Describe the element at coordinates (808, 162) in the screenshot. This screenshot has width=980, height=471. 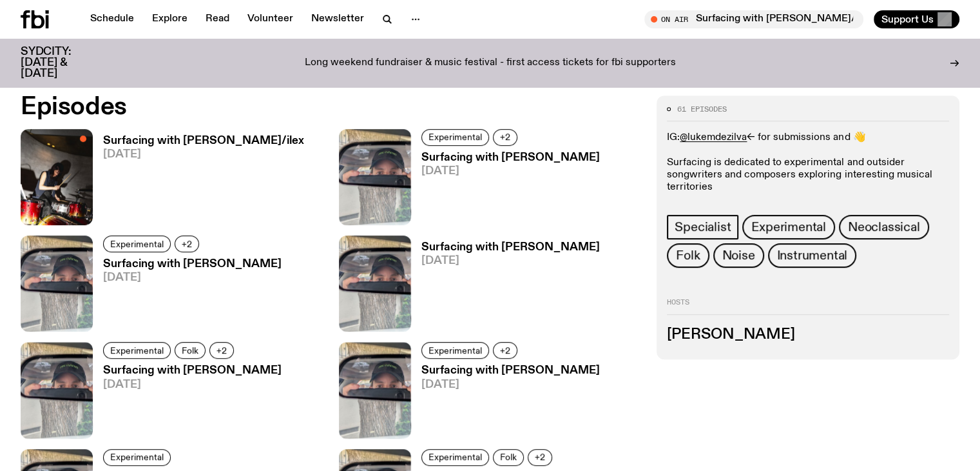
I see `p: IG: <- for submissions and 👋 Surfacing is dedicated to experimental and outsider songwriters and ...` at that location.